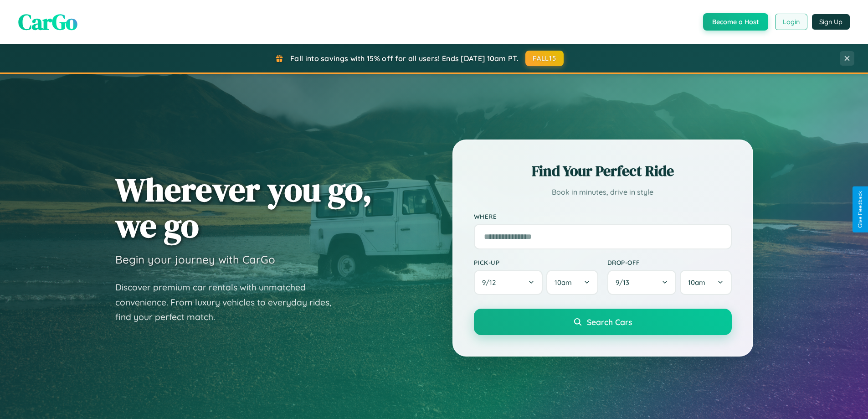 This screenshot has width=868, height=419. Describe the element at coordinates (603, 322) in the screenshot. I see `button: Search Cars` at that location.